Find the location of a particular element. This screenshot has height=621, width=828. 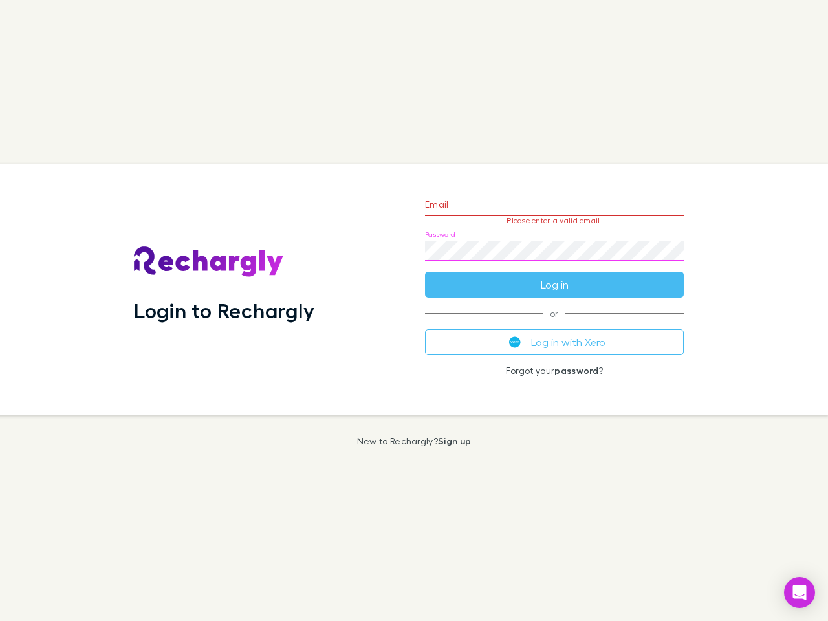

p: Please enter a valid email. is located at coordinates (555, 221).